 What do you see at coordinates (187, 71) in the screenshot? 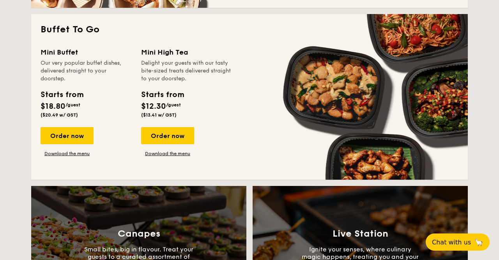
I see `div: Delight your guests with our tasty bite-sized treats delivered straight to your doorstep.` at bounding box center [187, 71].